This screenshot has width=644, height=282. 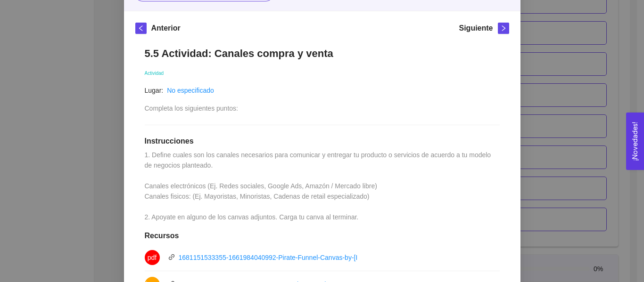 What do you see at coordinates (635, 141) in the screenshot?
I see `button: Open Feedback Widget` at bounding box center [635, 141].